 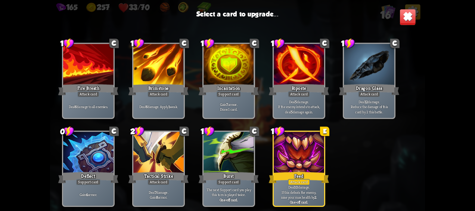 What do you see at coordinates (299, 178) in the screenshot?
I see `div: Feed` at bounding box center [299, 178].